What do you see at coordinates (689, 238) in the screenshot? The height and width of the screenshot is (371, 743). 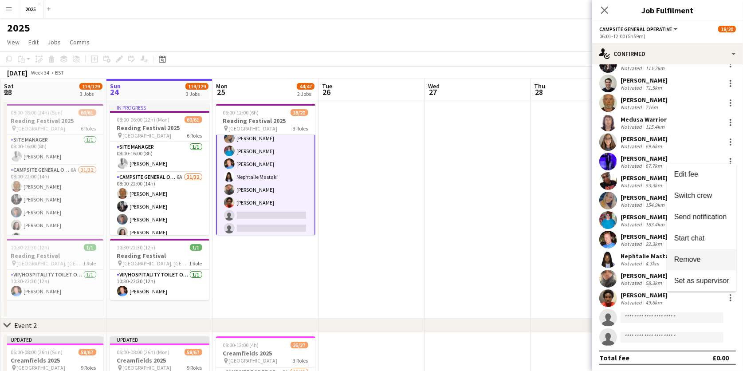 I see `span: Start chat` at bounding box center [689, 238].